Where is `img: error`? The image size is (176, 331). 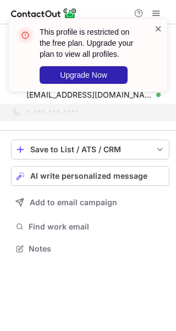
img: error is located at coordinates (25, 35).